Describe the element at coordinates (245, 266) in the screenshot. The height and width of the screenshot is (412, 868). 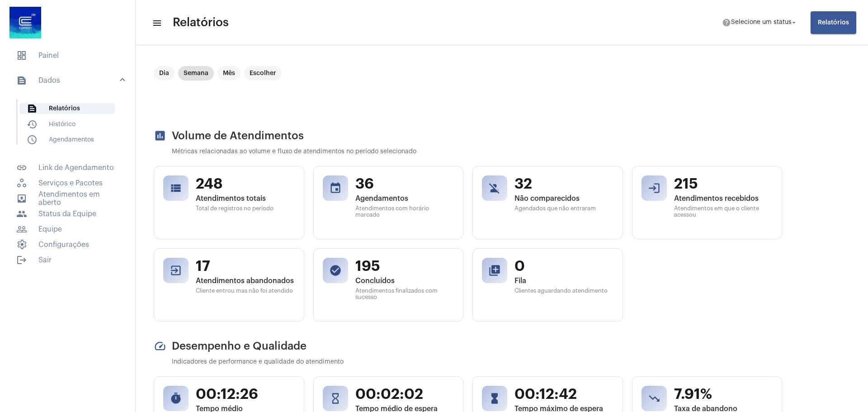
I see `span: 17` at that location.